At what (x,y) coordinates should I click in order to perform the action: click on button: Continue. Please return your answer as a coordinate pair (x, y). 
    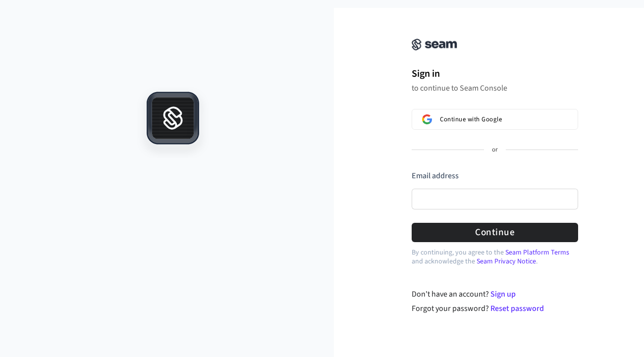
    Looking at the image, I should click on (495, 233).